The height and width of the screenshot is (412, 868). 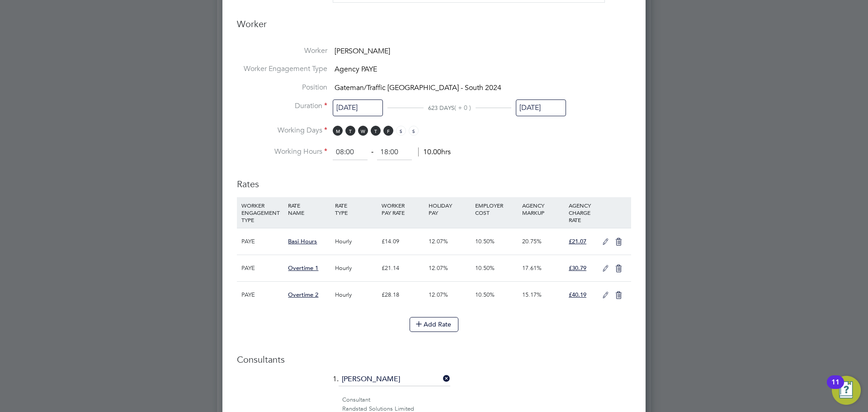 What do you see at coordinates (309, 209) in the screenshot?
I see `div: RATE NAME` at bounding box center [309, 209].